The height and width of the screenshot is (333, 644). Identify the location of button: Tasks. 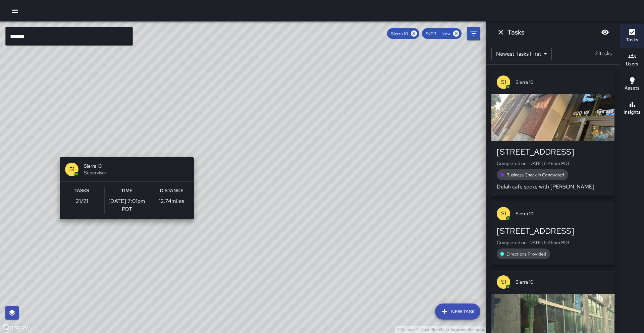
(631, 36).